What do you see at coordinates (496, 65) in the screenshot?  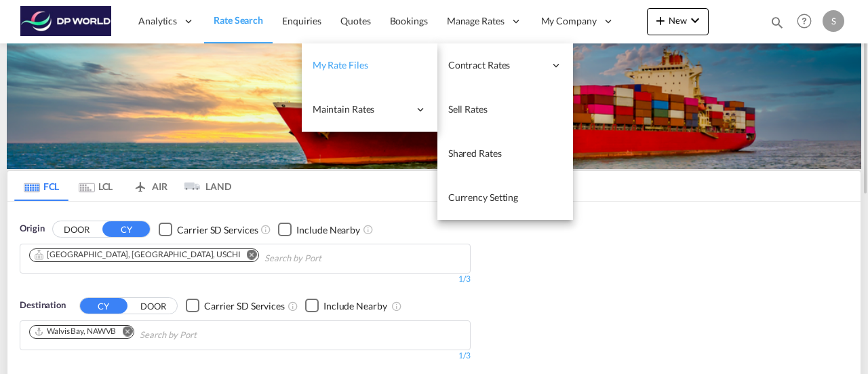 I see `span: Contract Rates` at bounding box center [496, 65].